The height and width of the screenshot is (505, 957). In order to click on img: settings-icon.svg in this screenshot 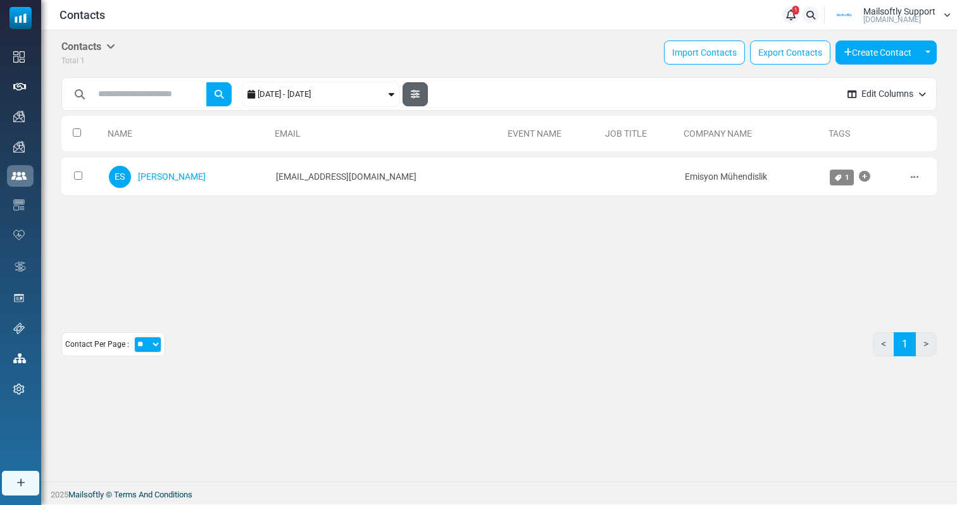, I will do `click(19, 389)`.